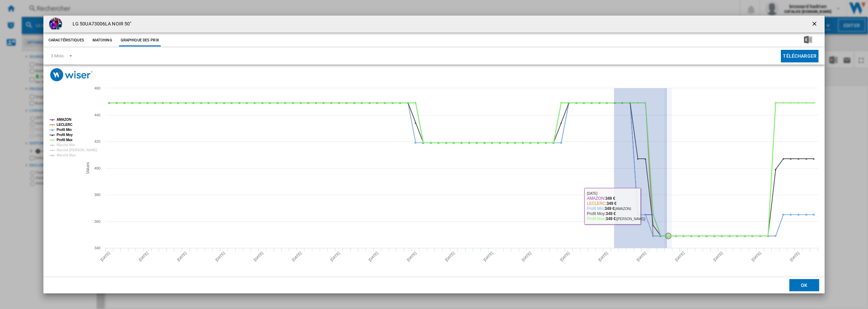  What do you see at coordinates (97, 248) in the screenshot?
I see `tspan: 340` at bounding box center [97, 248].